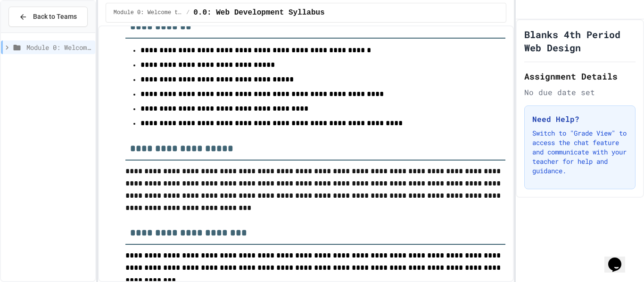 The image size is (644, 282). I want to click on span: Back to Teams, so click(55, 17).